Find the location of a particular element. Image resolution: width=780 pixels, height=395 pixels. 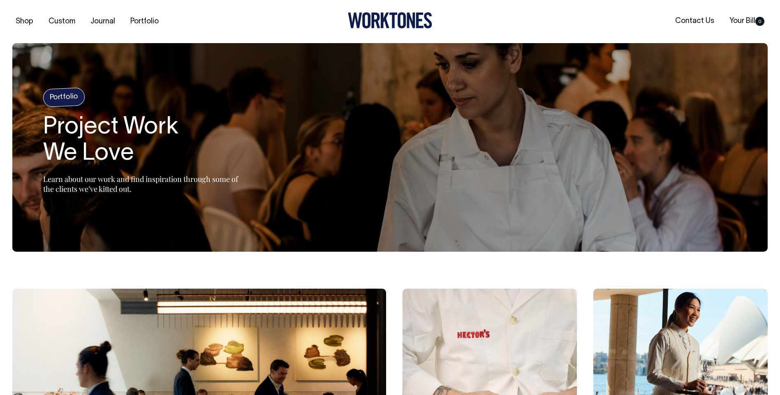

p: Learn about our work and find inspiration through some of the clients we’ve kitted out. is located at coordinates (146, 184).